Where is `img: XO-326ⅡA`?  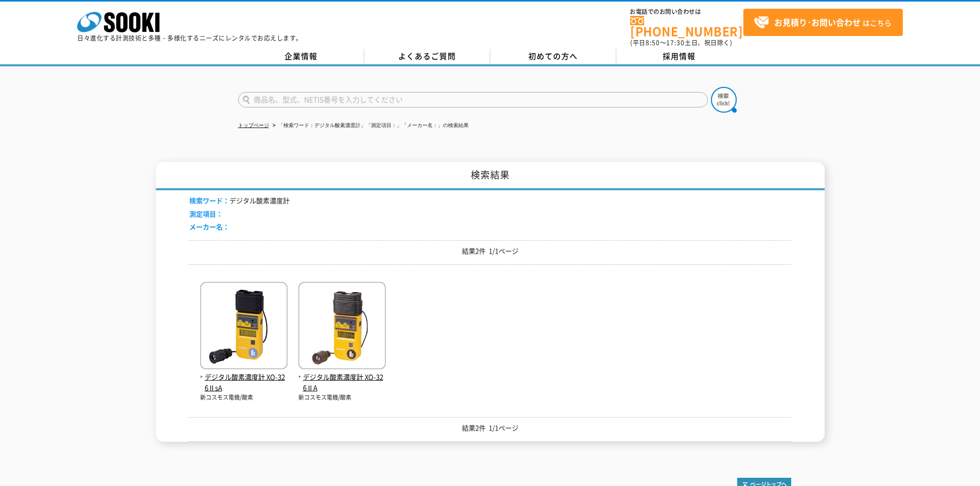 img: XO-326ⅡA is located at coordinates (342, 327).